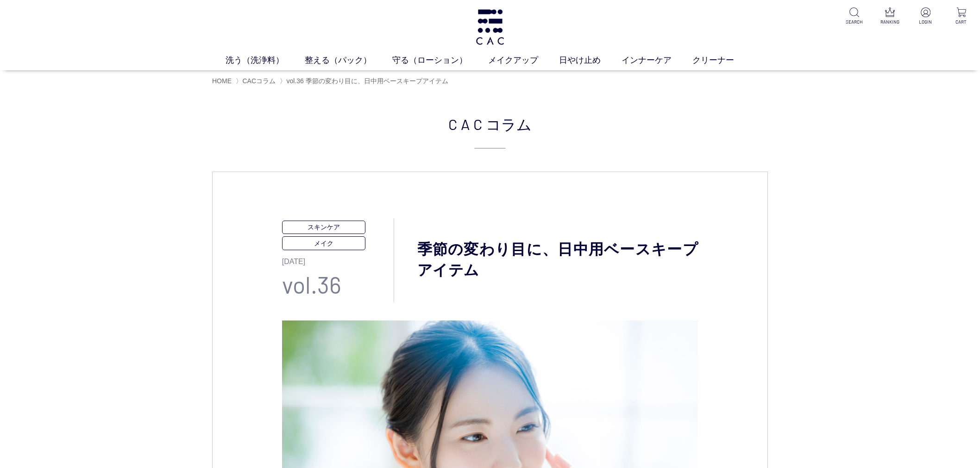 The height and width of the screenshot is (468, 980). I want to click on a: メイクアップ, so click(523, 60).